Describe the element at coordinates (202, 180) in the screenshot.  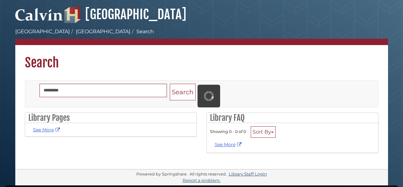
I see `a: Report a problem.` at that location.